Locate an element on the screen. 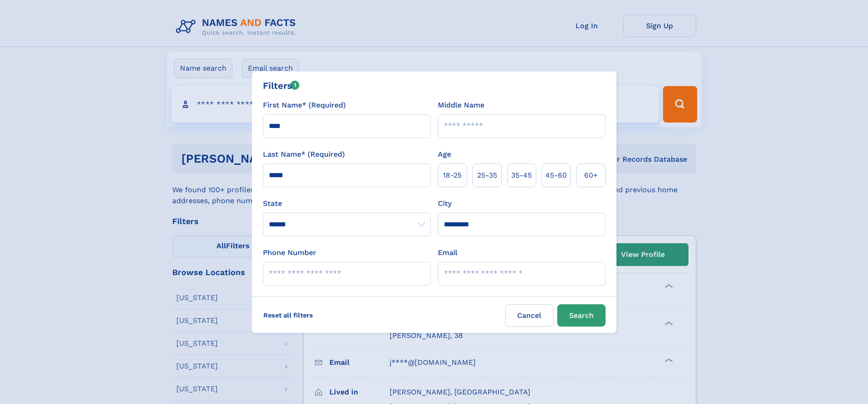  div: Filters is located at coordinates (282, 86).